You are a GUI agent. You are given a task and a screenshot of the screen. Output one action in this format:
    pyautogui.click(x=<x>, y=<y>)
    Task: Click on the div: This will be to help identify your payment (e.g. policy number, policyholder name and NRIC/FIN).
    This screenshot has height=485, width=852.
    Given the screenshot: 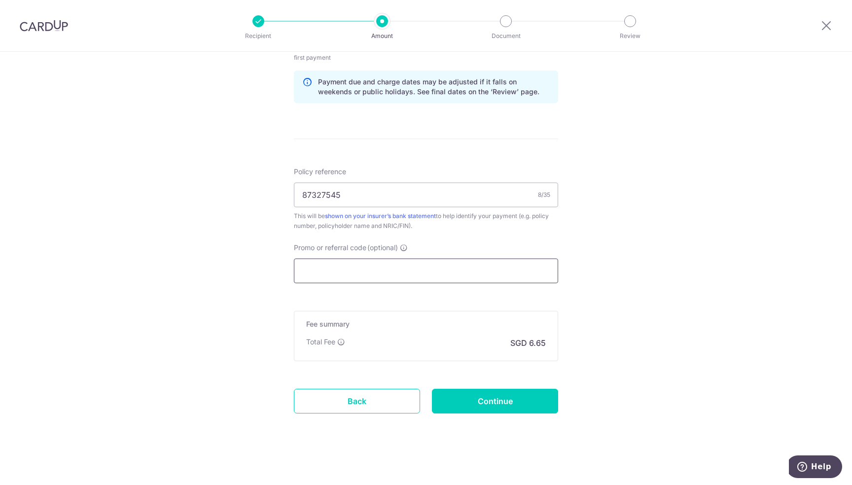 What is the action you would take?
    pyautogui.click(x=426, y=221)
    